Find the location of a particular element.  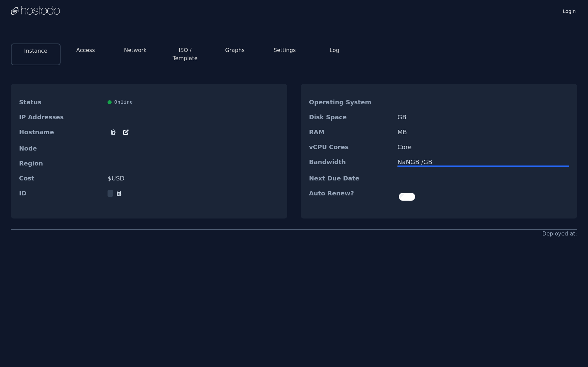

button: ISO / Template is located at coordinates (185, 54).